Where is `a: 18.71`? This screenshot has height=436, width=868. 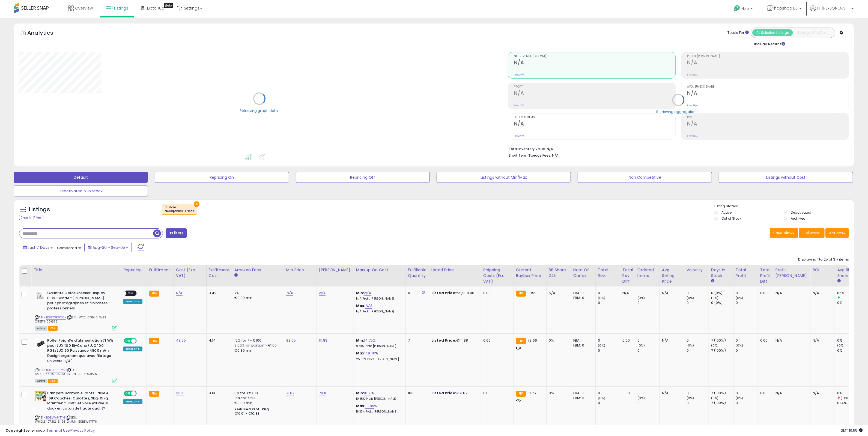 a: 18.71 is located at coordinates (368, 393).